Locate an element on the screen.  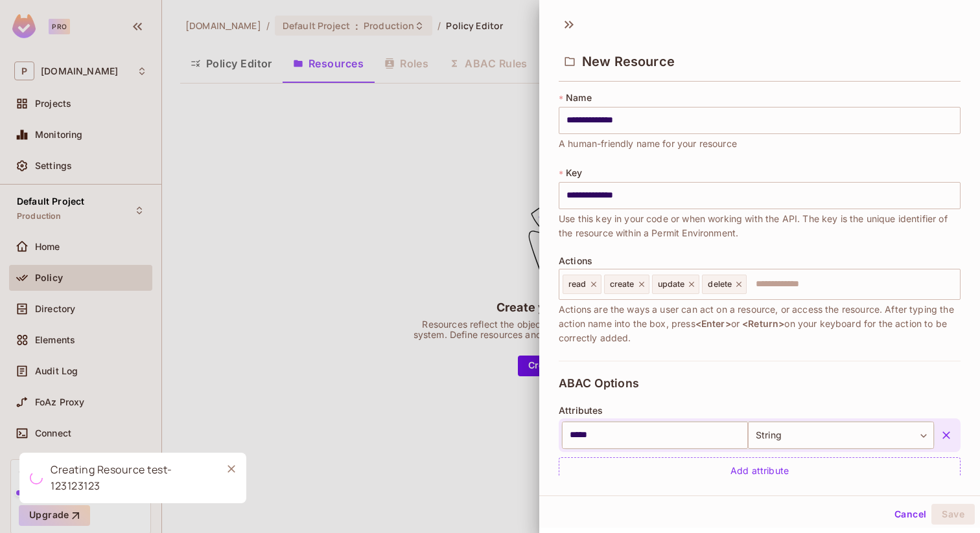
button: Cancel is located at coordinates (910, 514).